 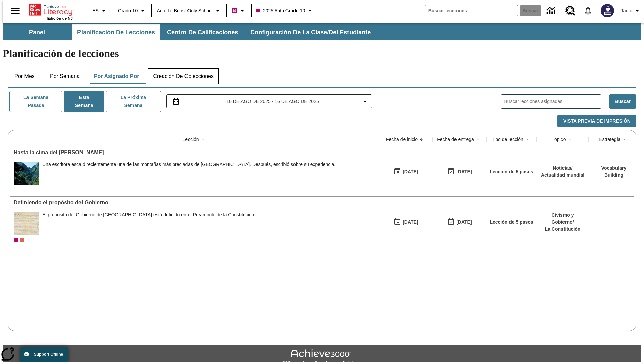 What do you see at coordinates (100, 11) in the screenshot?
I see `button: Lenguaje: ES, Selecciona un idioma` at bounding box center [100, 11].